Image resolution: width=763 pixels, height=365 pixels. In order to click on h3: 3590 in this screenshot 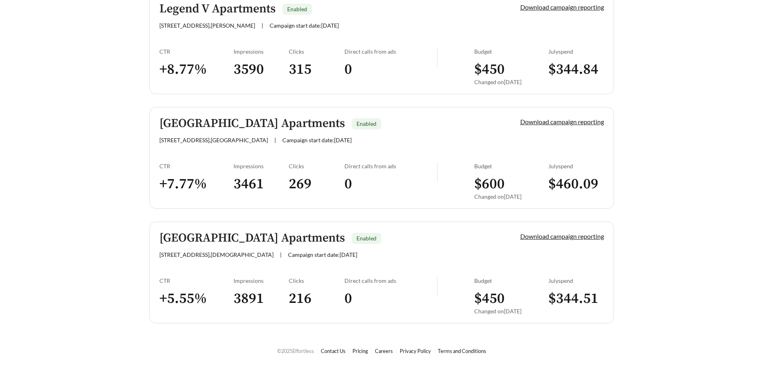, I will do `click(261, 69)`.